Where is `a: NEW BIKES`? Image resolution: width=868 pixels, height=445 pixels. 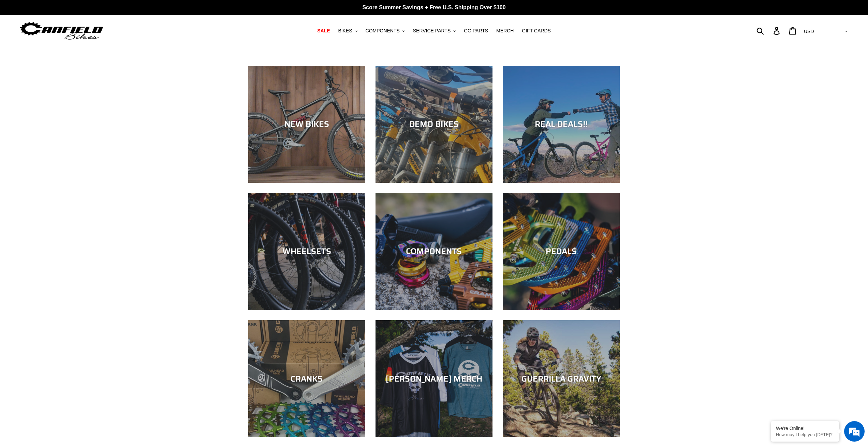 a: NEW BIKES is located at coordinates (307, 124).